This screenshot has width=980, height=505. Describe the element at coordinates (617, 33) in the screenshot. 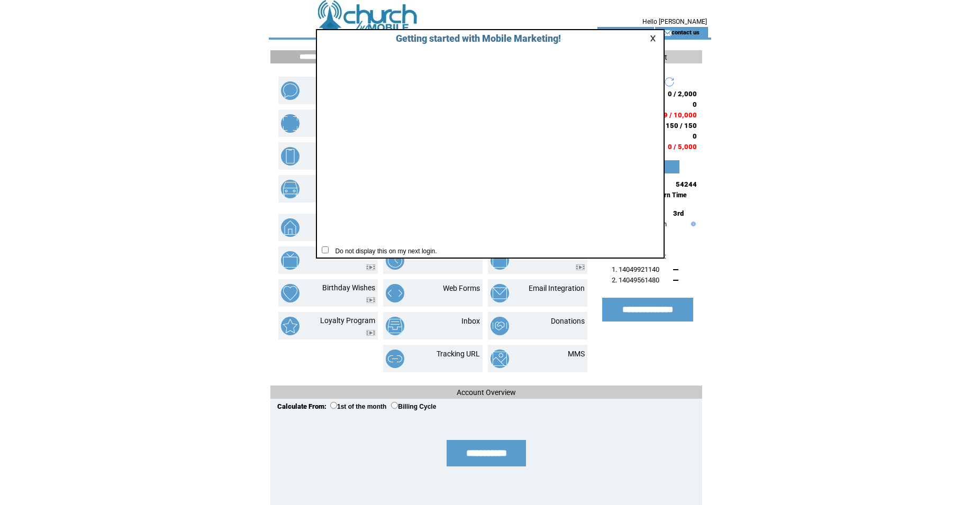

I see `img: account_icon.gif` at that location.